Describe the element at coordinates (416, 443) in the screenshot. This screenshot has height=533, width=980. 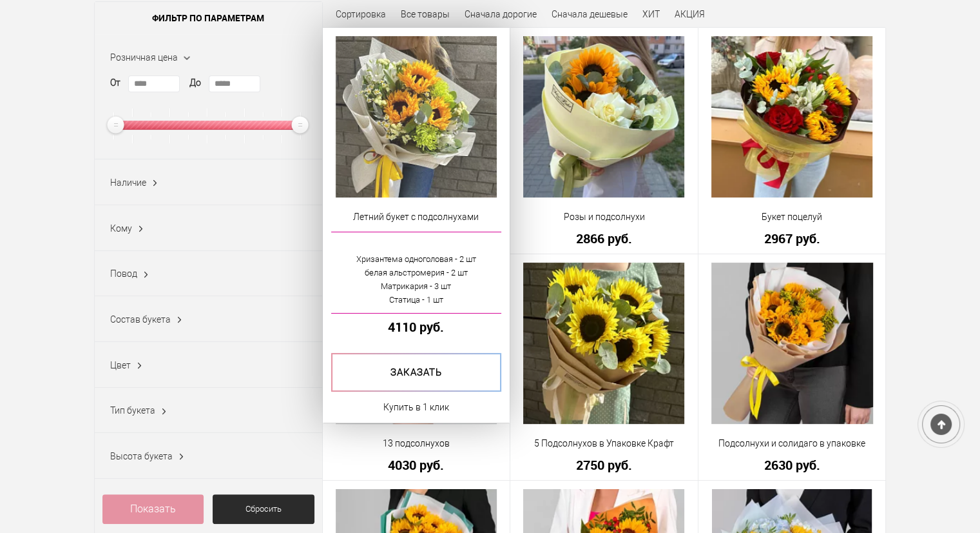
I see `a: 13 подсолнухов` at that location.